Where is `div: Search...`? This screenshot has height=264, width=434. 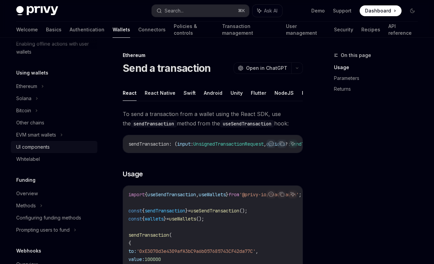 div: Search... is located at coordinates (174, 11).